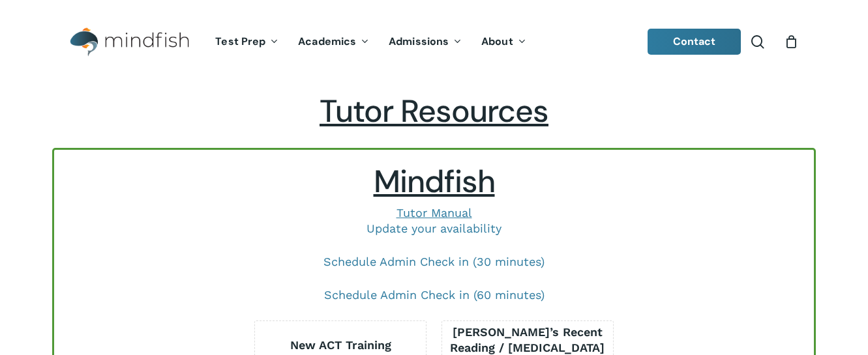 Image resolution: width=868 pixels, height=355 pixels. What do you see at coordinates (246, 42) in the screenshot?
I see `a: Test Prep` at bounding box center [246, 42].